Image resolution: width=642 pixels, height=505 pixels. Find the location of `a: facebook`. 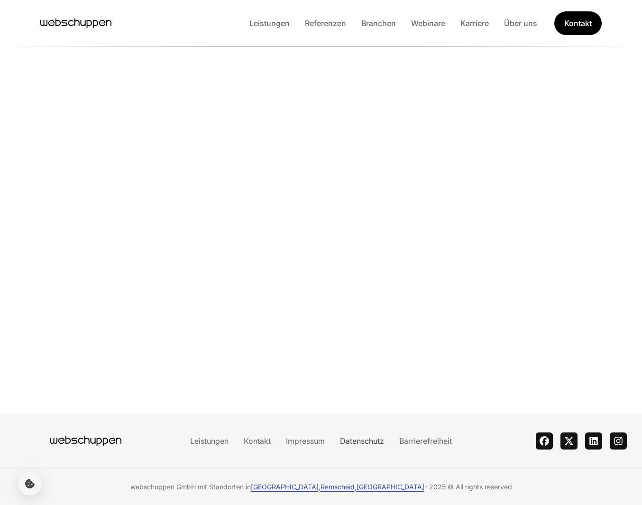

a: facebook is located at coordinates (544, 441).